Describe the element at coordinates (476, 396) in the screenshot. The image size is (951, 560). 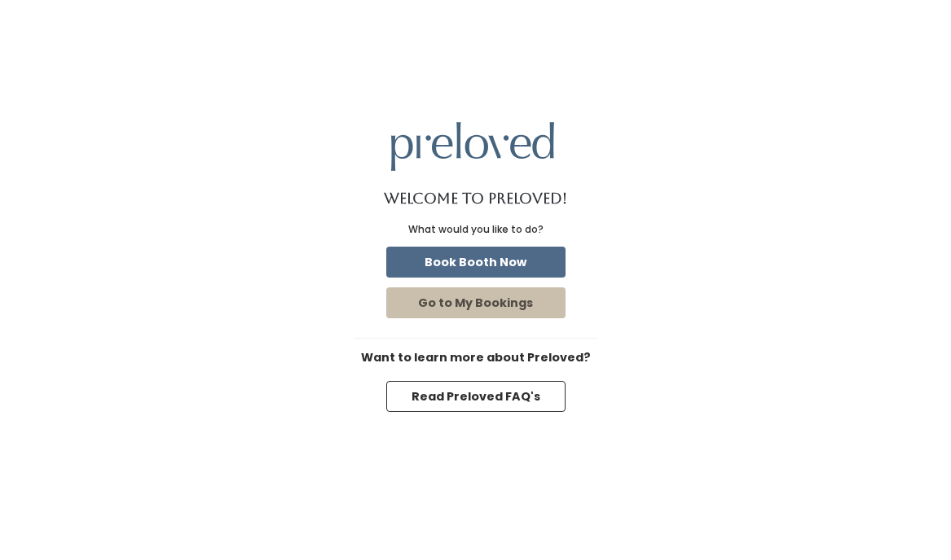
I see `button: Read Preloved FAQ's` at that location.